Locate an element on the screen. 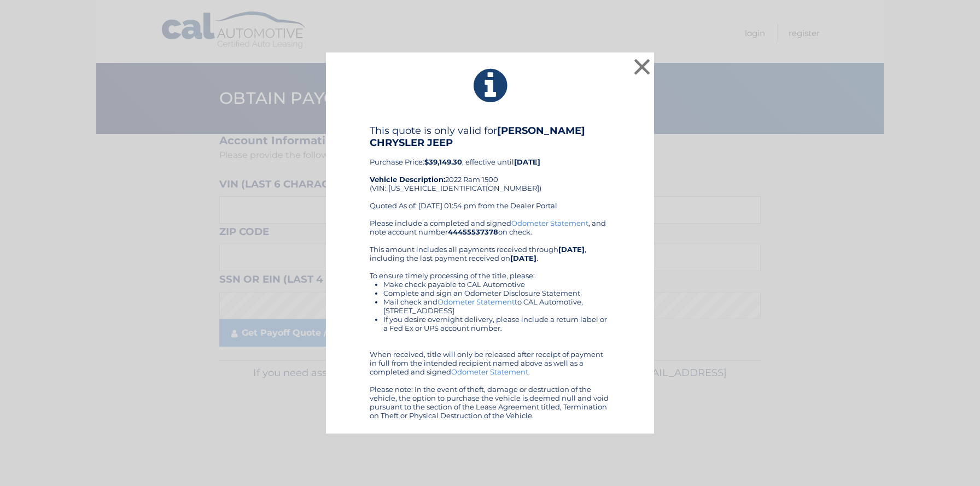  li: If you desire overnight delivery, please include a return label or a Fed Ex or UPS account number. is located at coordinates (496, 324).